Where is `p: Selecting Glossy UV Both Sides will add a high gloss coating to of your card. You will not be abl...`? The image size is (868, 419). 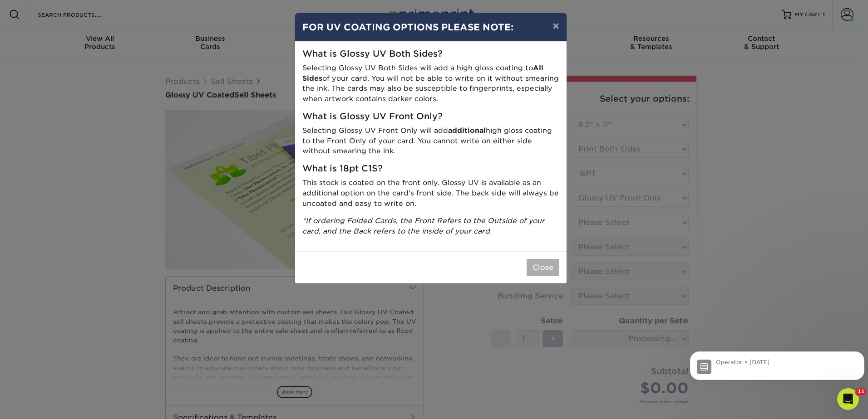
p: Selecting Glossy UV Both Sides will add a high gloss coating to of your card. You will not be abl... is located at coordinates (431, 84).